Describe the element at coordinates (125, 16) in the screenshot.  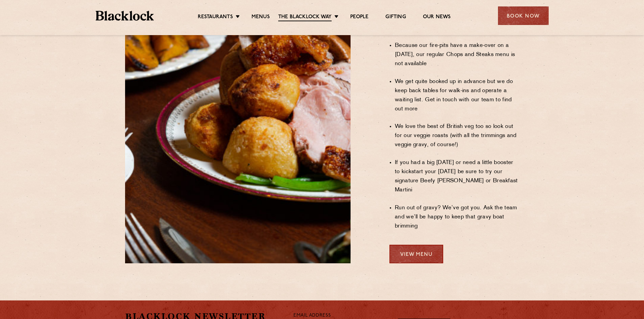
I see `img: BL_Textured_Logo-footer-cropped.svg` at that location.